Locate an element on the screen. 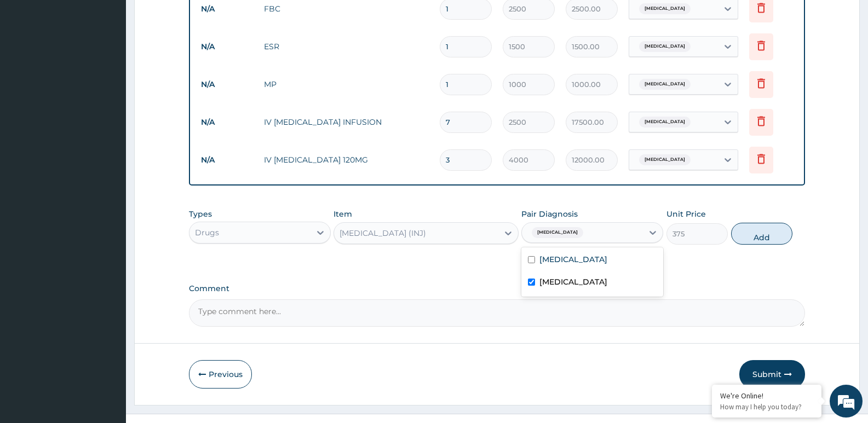 Image resolution: width=868 pixels, height=423 pixels. label: Pair Diagnosis is located at coordinates (549, 214).